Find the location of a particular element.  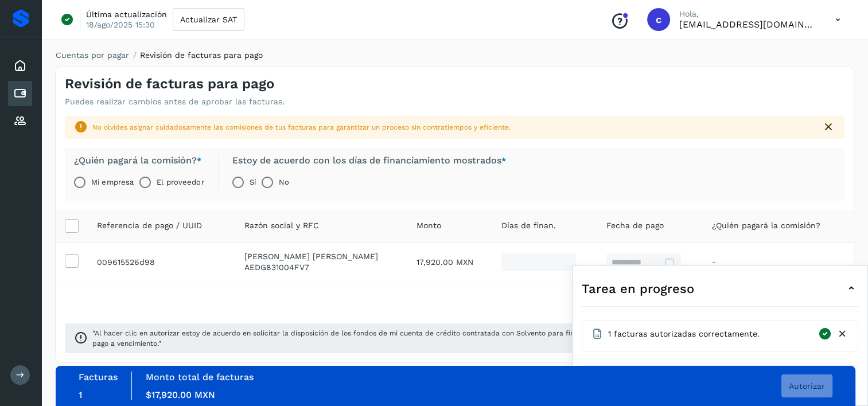

td: 17,920.00 MXN is located at coordinates (450, 262).